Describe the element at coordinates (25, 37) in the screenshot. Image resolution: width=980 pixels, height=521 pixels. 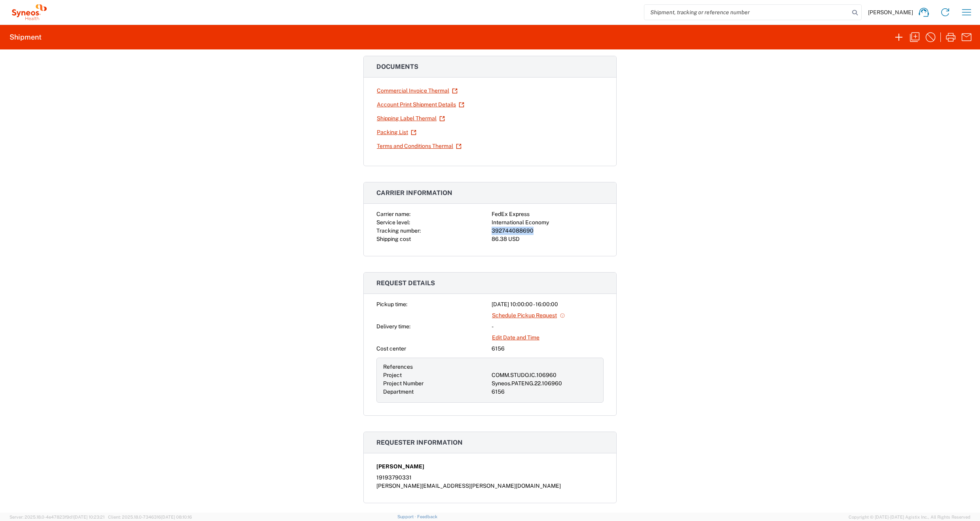
I see `h2: Shipment` at that location.